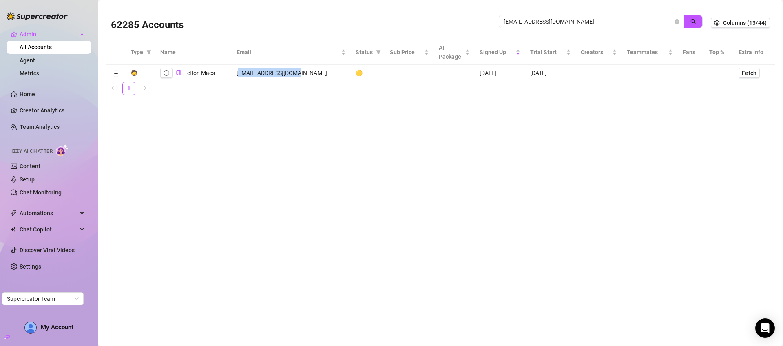  I want to click on span: Creators, so click(596, 52).